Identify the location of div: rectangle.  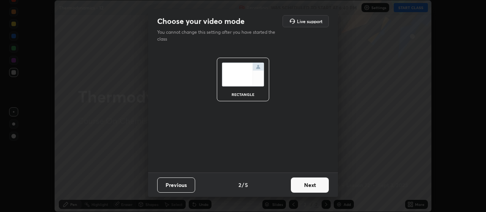
(243, 95).